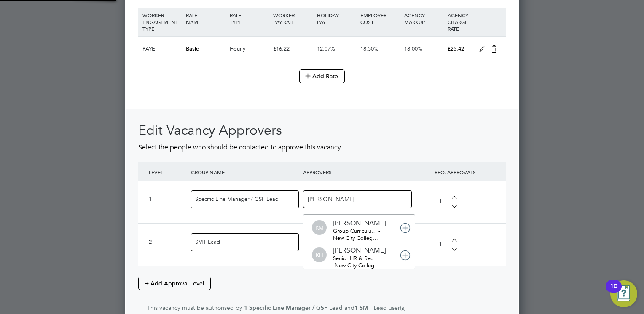 This screenshot has width=644, height=314. I want to click on div: WORKER PAY RATE, so click(292, 19).